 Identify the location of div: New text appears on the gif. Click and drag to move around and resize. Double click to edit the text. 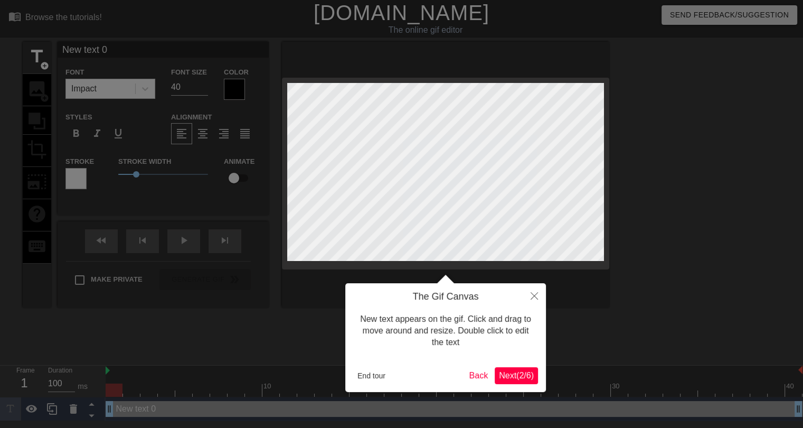
(446, 331).